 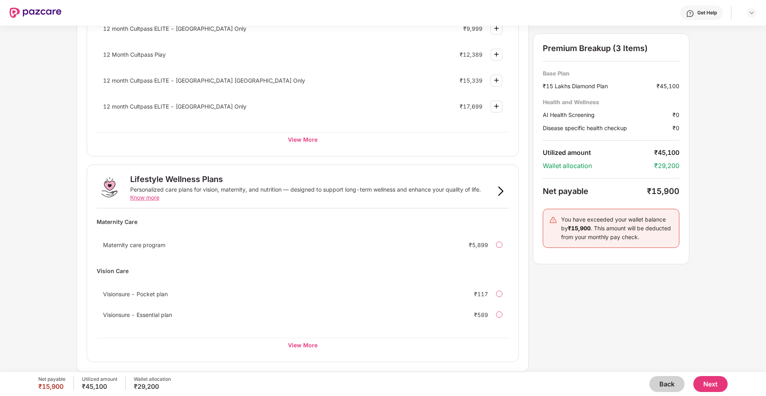 What do you see at coordinates (471, 54) in the screenshot?
I see `div: ₹12,389` at bounding box center [471, 54].